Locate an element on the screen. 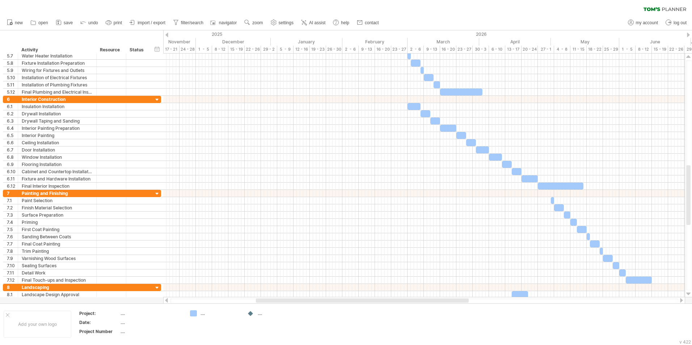 The width and height of the screenshot is (692, 345). div: Flooring Installation is located at coordinates (57, 164).